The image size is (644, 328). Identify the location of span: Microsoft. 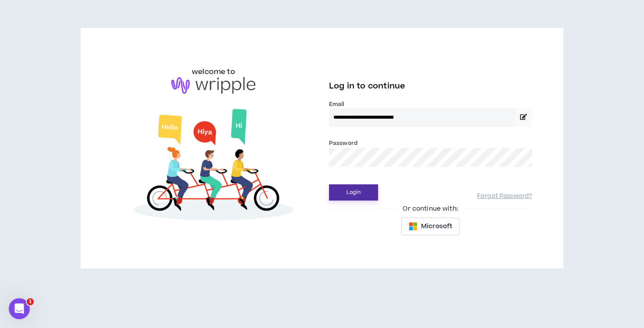
(436, 227).